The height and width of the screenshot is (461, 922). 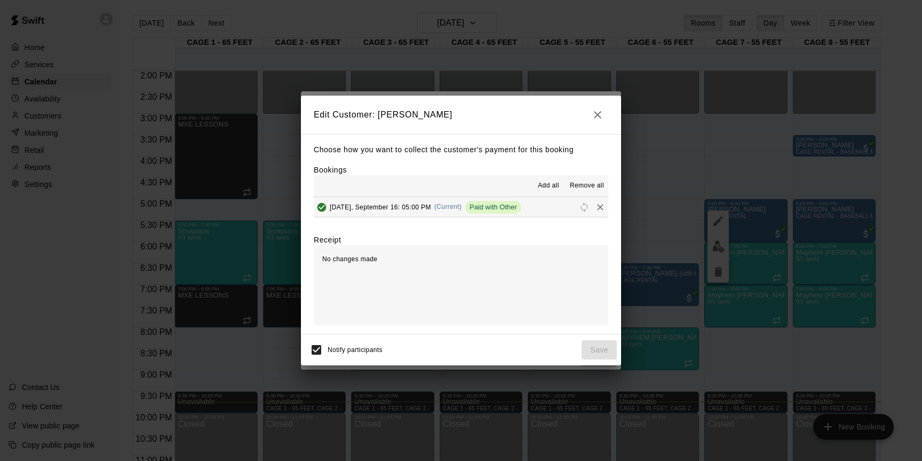 What do you see at coordinates (461, 149) in the screenshot?
I see `p: Choose how you want to collect the customer's payment for this booking` at bounding box center [461, 149].